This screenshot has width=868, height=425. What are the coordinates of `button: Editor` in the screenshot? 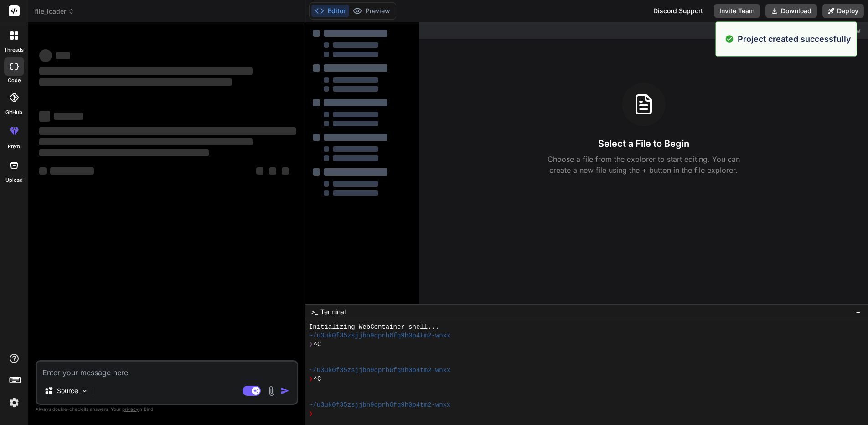 It's located at (330, 11).